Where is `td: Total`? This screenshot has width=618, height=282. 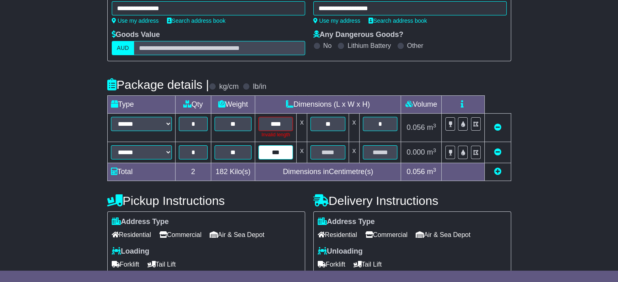
td: Total is located at coordinates (141, 172).